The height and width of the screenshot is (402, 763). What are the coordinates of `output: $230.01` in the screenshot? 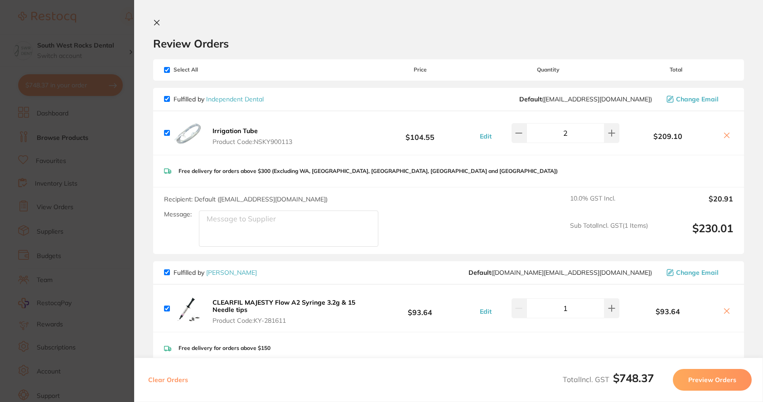 It's located at (694, 234).